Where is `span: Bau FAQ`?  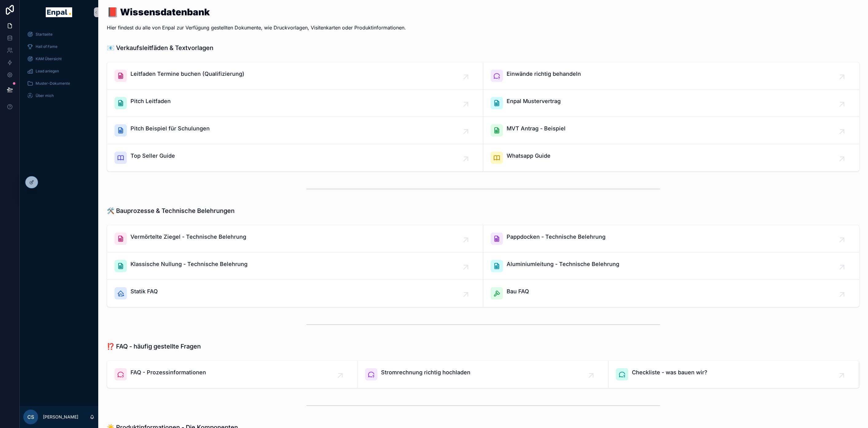
span: Bau FAQ is located at coordinates (517, 291).